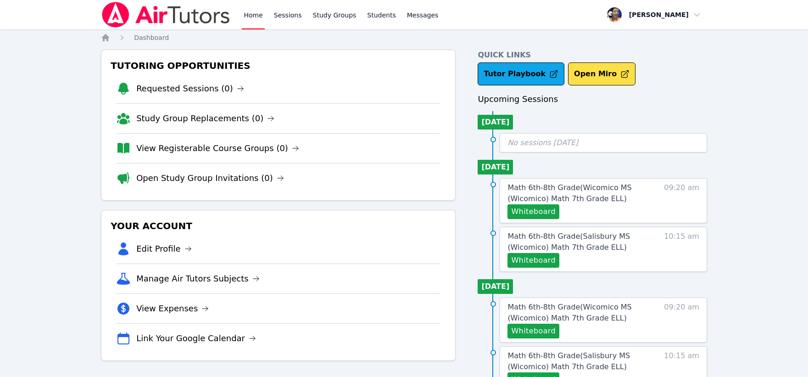 This screenshot has width=808, height=377. Describe the element at coordinates (682, 249) in the screenshot. I see `span: 10:15 am` at that location.